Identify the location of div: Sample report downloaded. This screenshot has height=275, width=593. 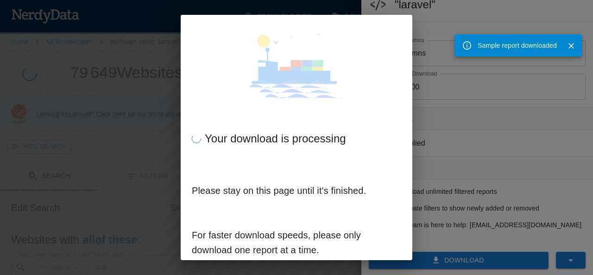
(517, 45).